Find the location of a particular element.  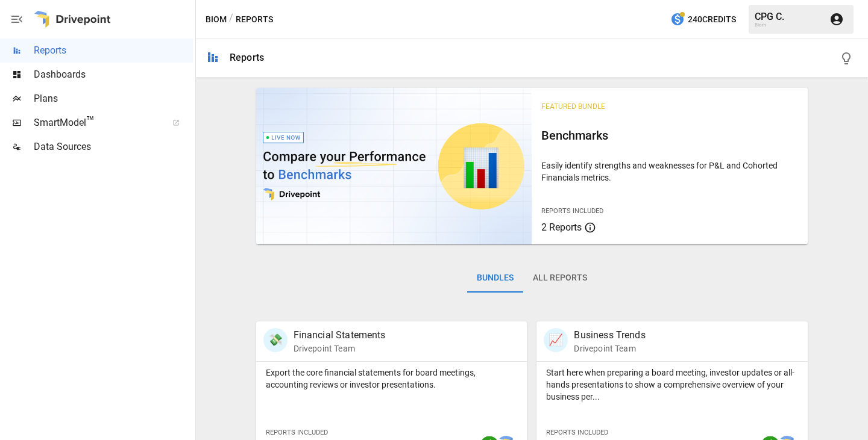

img: video thumbnail is located at coordinates (394, 166).